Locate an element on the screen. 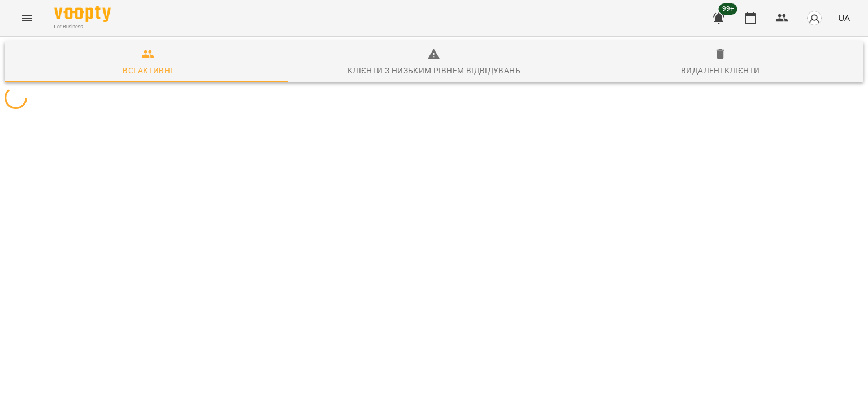  div: Видалені клієнти is located at coordinates (720, 71).